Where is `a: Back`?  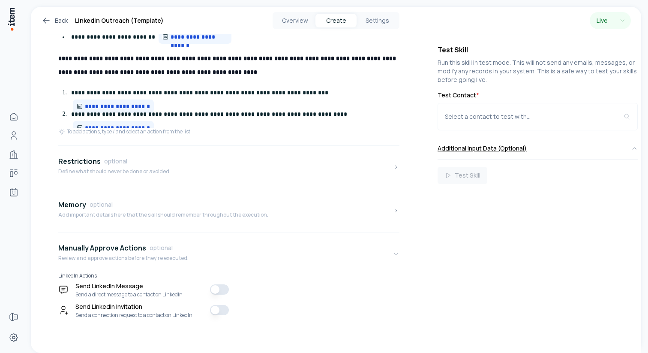
a: Back is located at coordinates (54, 21).